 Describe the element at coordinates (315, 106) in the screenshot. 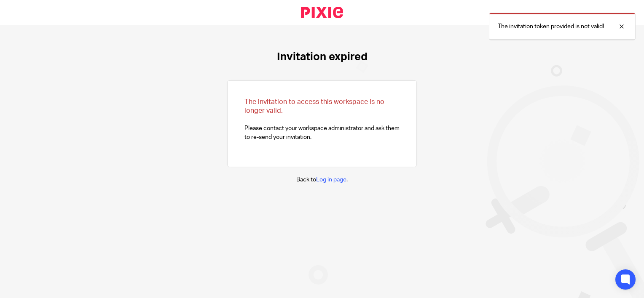

I see `span: The invitation to access this workspace is no longer valid.` at that location.